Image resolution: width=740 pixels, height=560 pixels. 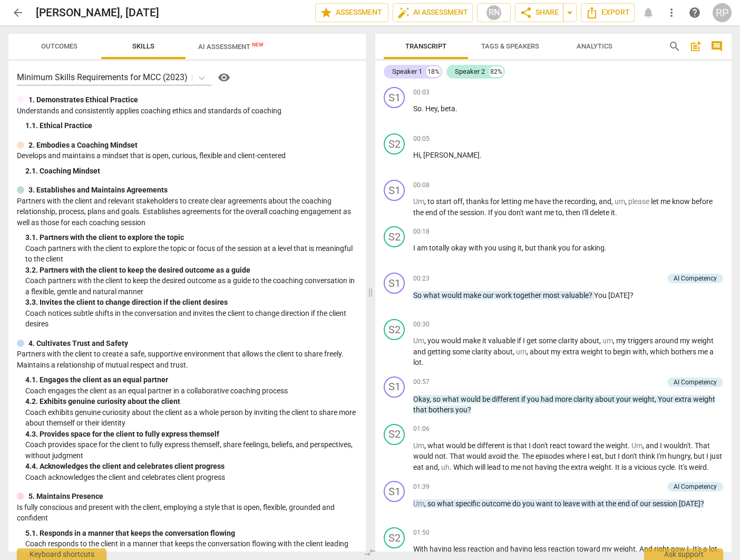 I want to click on div: RP, so click(x=722, y=13).